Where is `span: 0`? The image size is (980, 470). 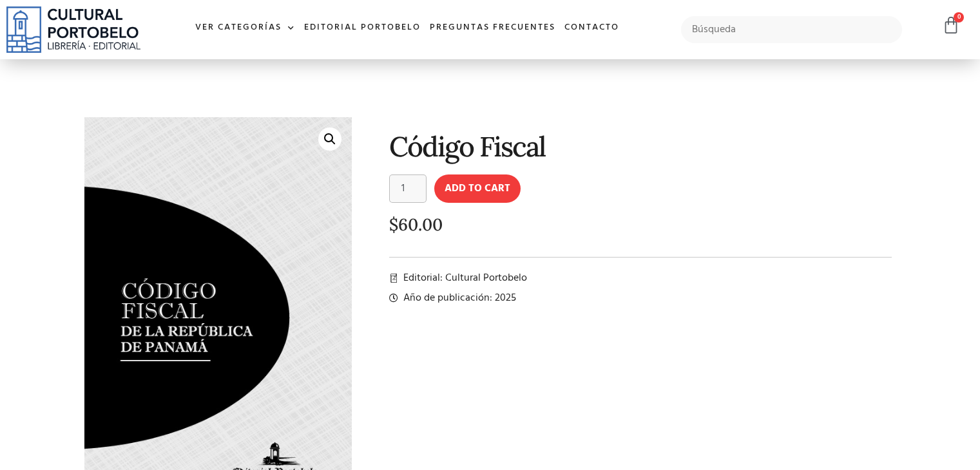
span: 0 is located at coordinates (959, 18).